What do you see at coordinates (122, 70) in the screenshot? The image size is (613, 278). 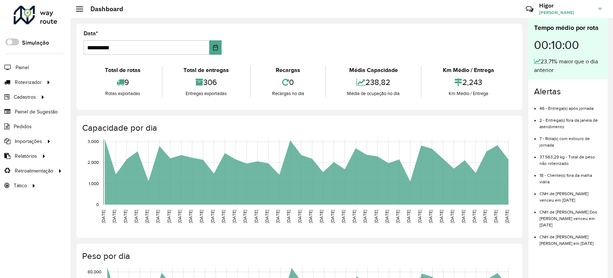 I see `div: Total de rotas` at bounding box center [122, 70].